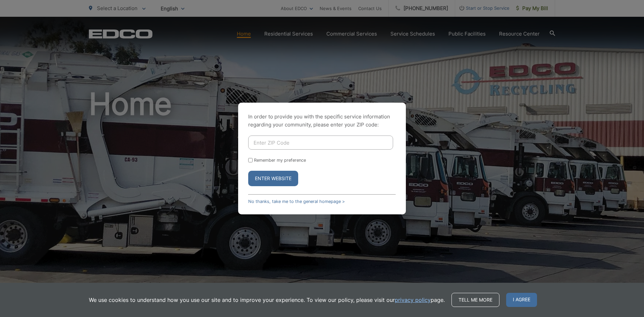 This screenshot has height=317, width=644. I want to click on a: privacy policy, so click(412, 300).